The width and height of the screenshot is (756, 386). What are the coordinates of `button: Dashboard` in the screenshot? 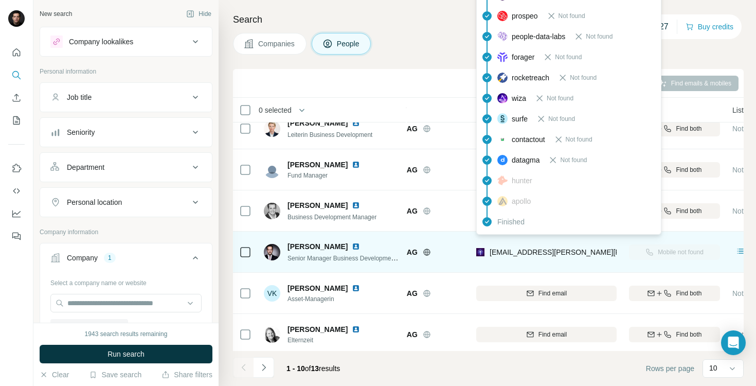 It's located at (16, 214).